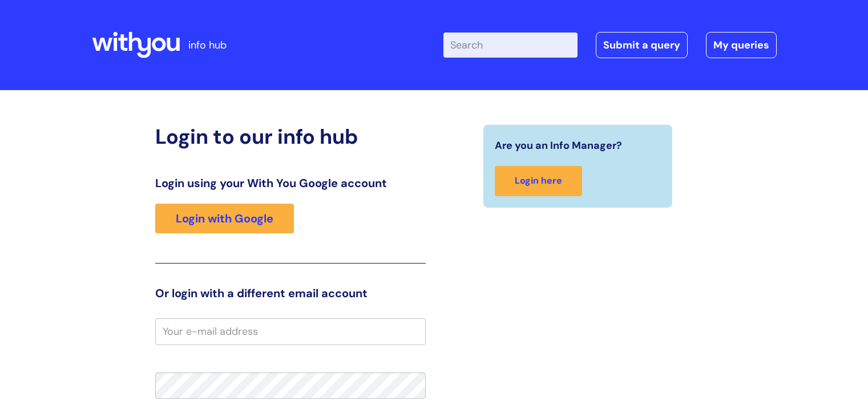  Describe the element at coordinates (290, 331) in the screenshot. I see `input: Your e-mail address` at that location.